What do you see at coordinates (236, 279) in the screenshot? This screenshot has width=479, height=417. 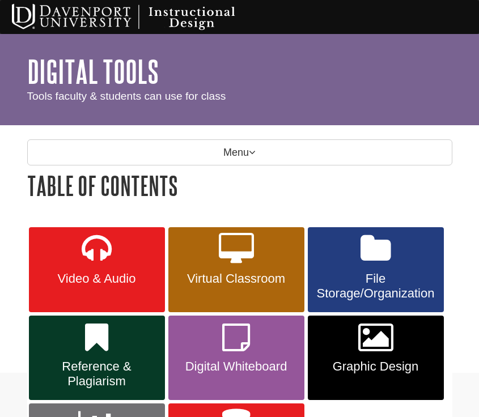 I see `span: Virtual Classroom` at bounding box center [236, 279].